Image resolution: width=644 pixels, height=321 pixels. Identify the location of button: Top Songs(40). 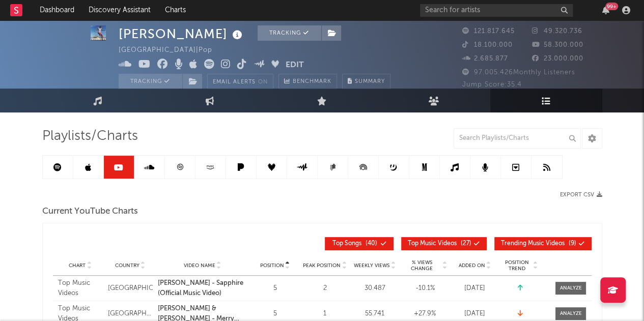
(359, 243).